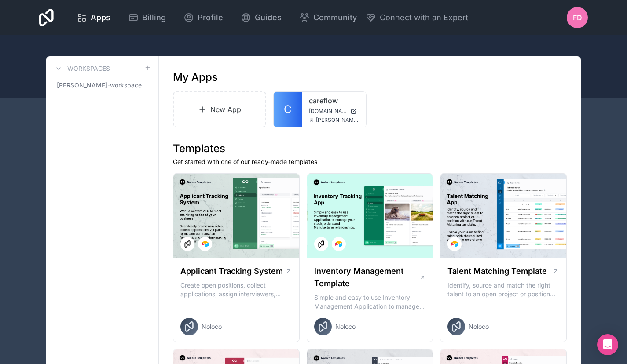 This screenshot has width=627, height=364. I want to click on h1: Applicant Tracking System, so click(232, 271).